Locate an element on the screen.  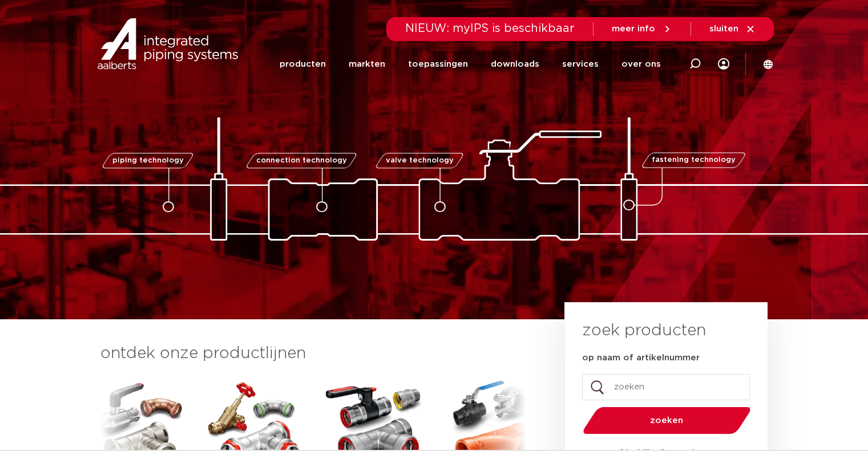
h3: zoek producten is located at coordinates (644, 331).